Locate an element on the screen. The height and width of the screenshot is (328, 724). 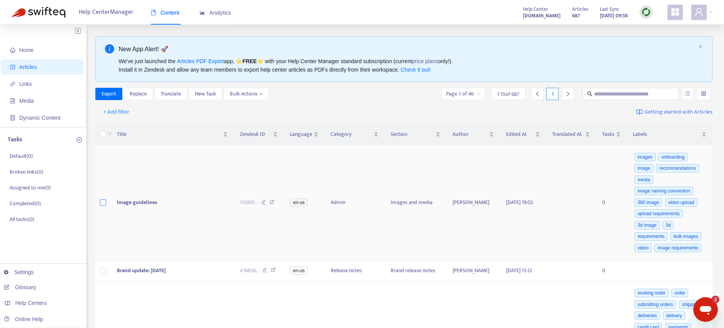
span: video is located at coordinates (643, 248).